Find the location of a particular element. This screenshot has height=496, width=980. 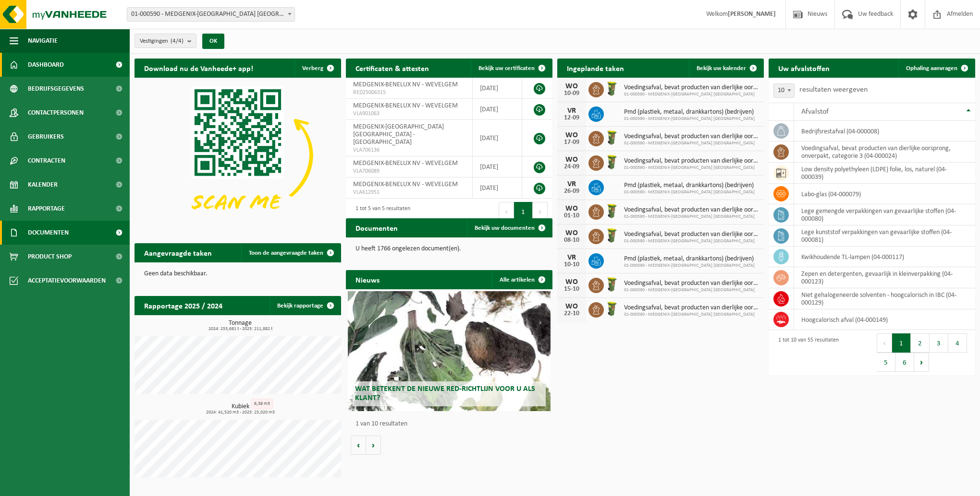

h2: Nieuws is located at coordinates (368, 279).